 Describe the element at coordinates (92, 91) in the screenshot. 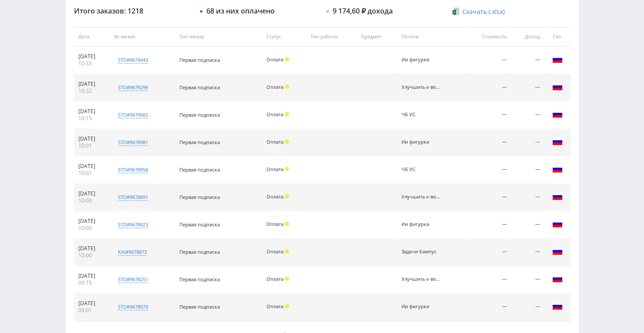

I see `div: 10:32` at that location.